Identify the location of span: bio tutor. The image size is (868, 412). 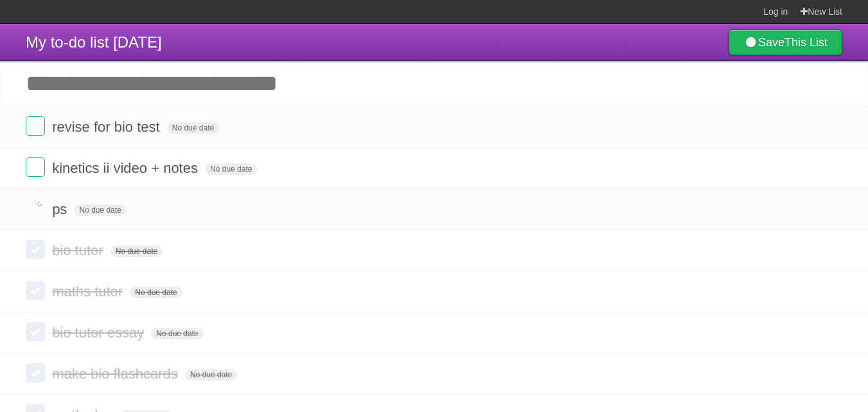
(79, 250).